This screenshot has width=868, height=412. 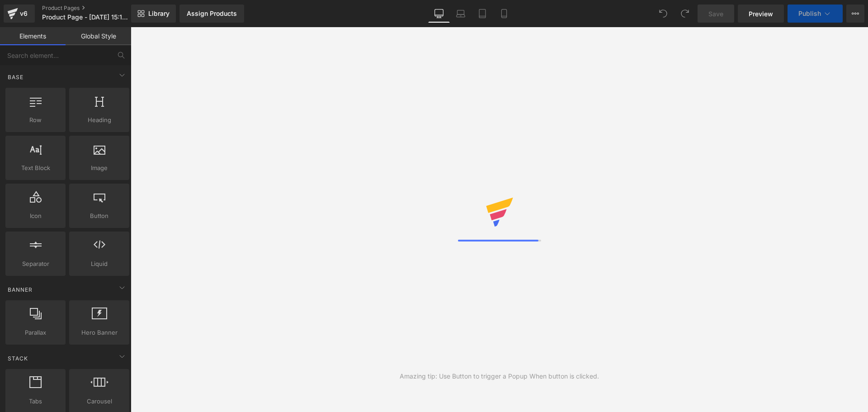 What do you see at coordinates (35, 264) in the screenshot?
I see `span: Separator` at bounding box center [35, 264].